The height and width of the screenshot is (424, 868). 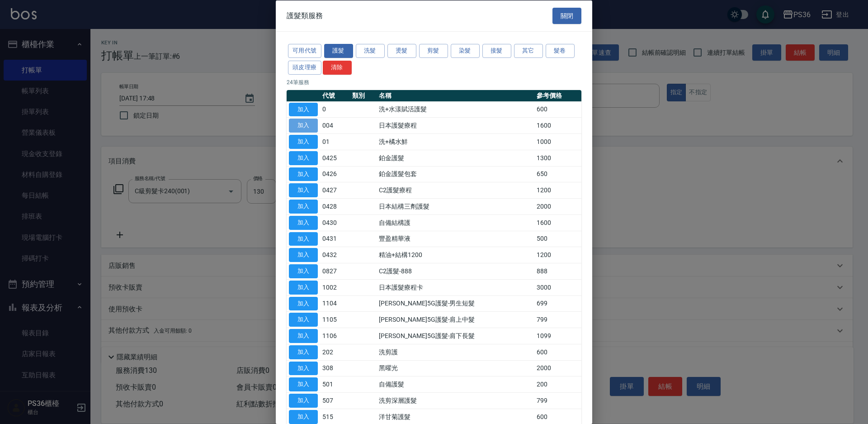 I want to click on td: 308, so click(x=335, y=368).